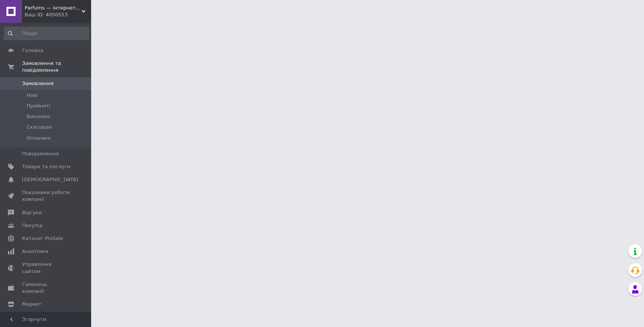 Image resolution: width=644 pixels, height=327 pixels. Describe the element at coordinates (46, 196) in the screenshot. I see `span: Показники роботи компанії` at that location.